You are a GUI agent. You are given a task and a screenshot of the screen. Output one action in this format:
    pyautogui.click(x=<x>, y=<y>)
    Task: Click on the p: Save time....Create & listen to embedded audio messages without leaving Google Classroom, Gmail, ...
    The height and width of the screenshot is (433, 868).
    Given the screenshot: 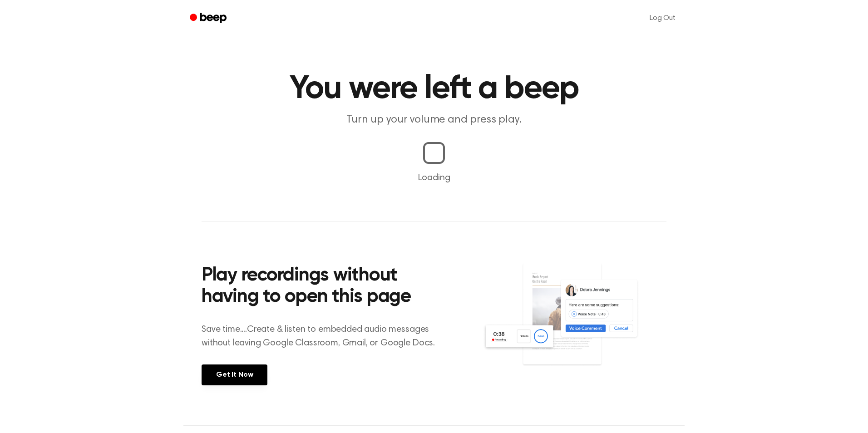 What is the action you would take?
    pyautogui.click(x=324, y=336)
    